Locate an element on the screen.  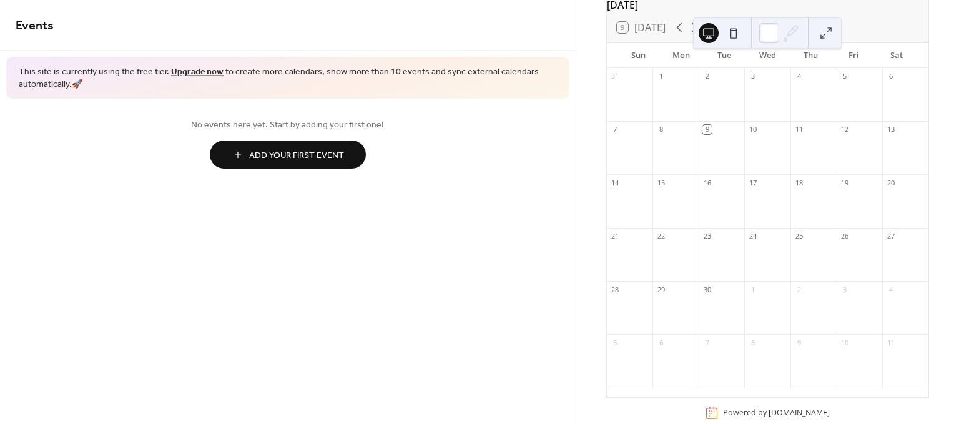
span: No events here yet. Start by adding your first one! is located at coordinates (288, 125).